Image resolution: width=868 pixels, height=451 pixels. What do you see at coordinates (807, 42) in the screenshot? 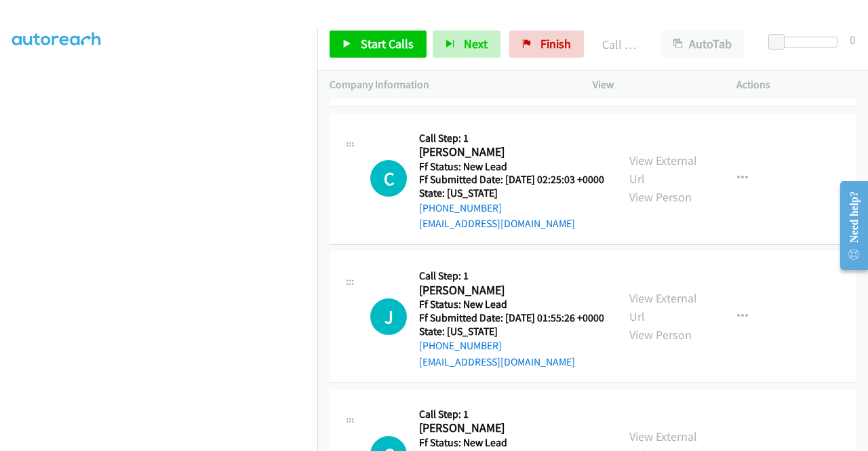
I see `div: Delay between calls (in seconds)` at bounding box center [807, 42].